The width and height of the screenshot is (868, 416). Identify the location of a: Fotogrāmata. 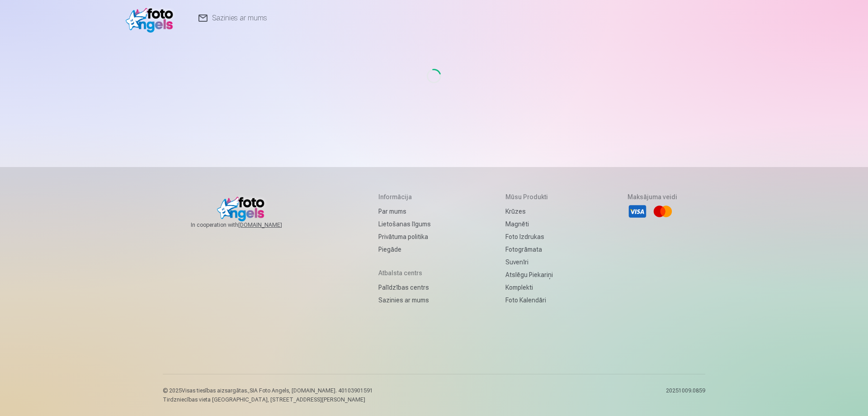
(529, 250).